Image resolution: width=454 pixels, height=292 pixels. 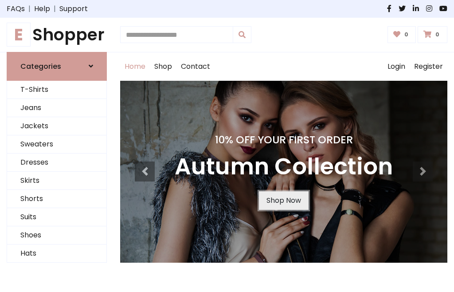 What do you see at coordinates (57, 90) in the screenshot?
I see `a: T-Shirts` at bounding box center [57, 90].